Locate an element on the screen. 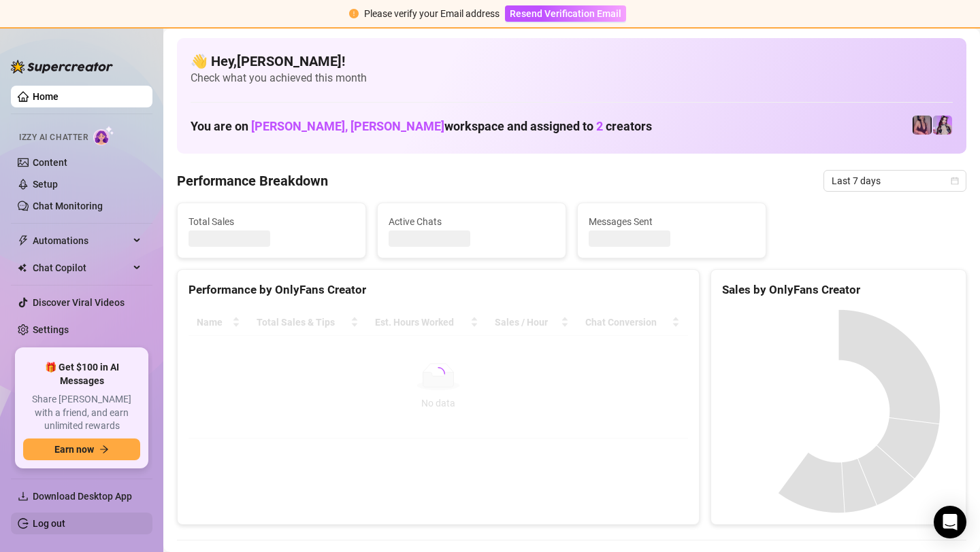 This screenshot has width=980, height=552. span: Download Desktop App is located at coordinates (82, 497).